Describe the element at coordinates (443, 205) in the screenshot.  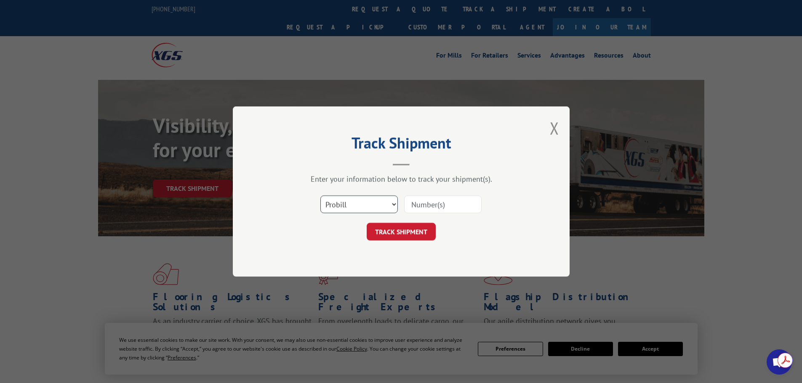
I see `input: Number(s)` at that location.